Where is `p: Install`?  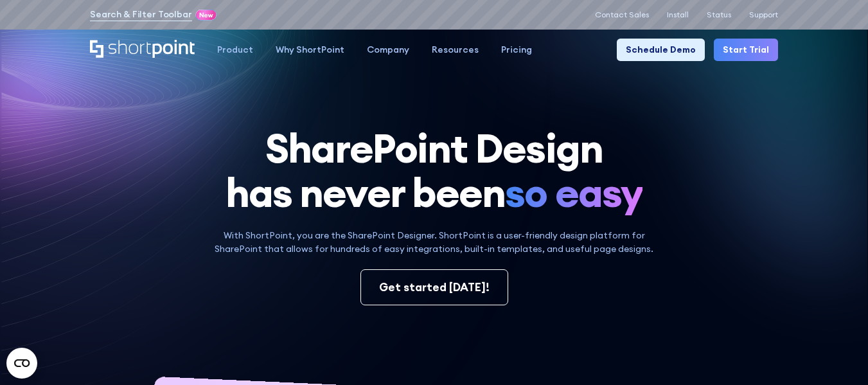 p: Install is located at coordinates (678, 15).